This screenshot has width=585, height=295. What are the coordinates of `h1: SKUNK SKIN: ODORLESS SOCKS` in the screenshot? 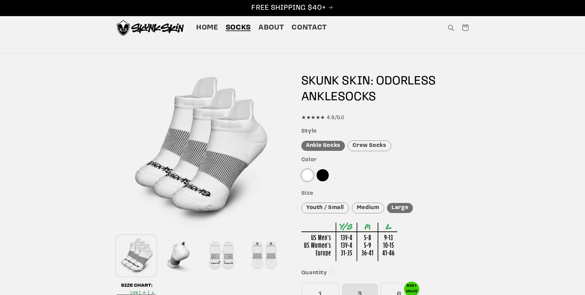 It's located at (385, 89).